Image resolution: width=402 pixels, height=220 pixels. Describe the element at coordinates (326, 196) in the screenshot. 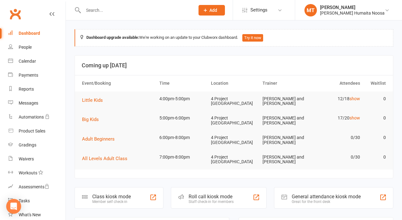

I see `div: General attendance kiosk mode` at that location.